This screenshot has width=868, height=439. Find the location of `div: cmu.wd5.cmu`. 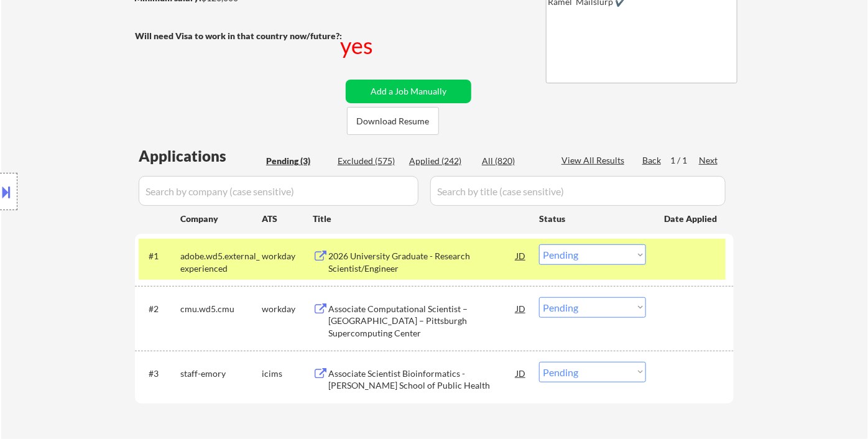

div: cmu.wd5.cmu is located at coordinates (220, 309).